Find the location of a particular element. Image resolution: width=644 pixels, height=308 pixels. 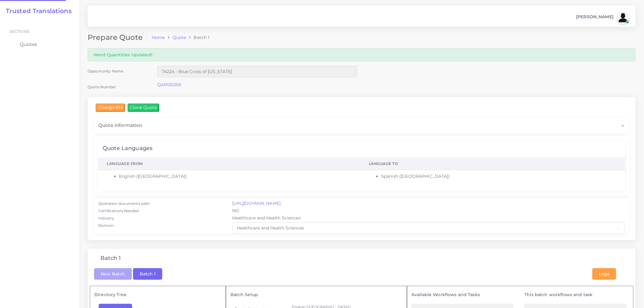

th: Language From is located at coordinates (229, 164).